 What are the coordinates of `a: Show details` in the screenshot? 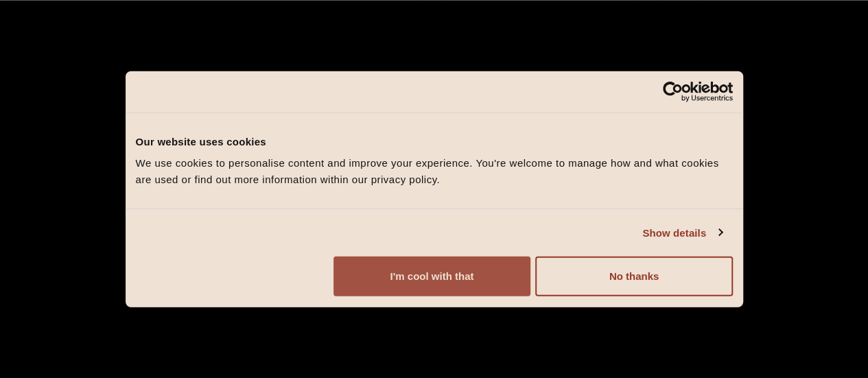 It's located at (682, 233).